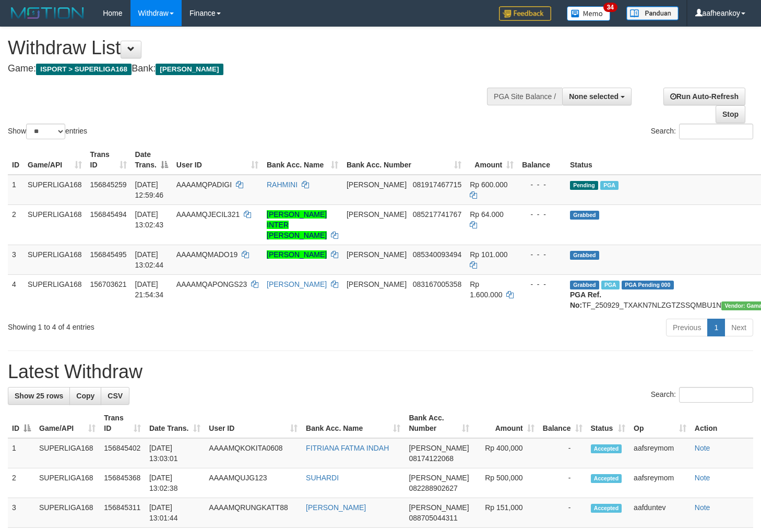 The width and height of the screenshot is (761, 532). Describe the element at coordinates (486, 289) in the screenshot. I see `span: Rp 1.600.000` at that location.